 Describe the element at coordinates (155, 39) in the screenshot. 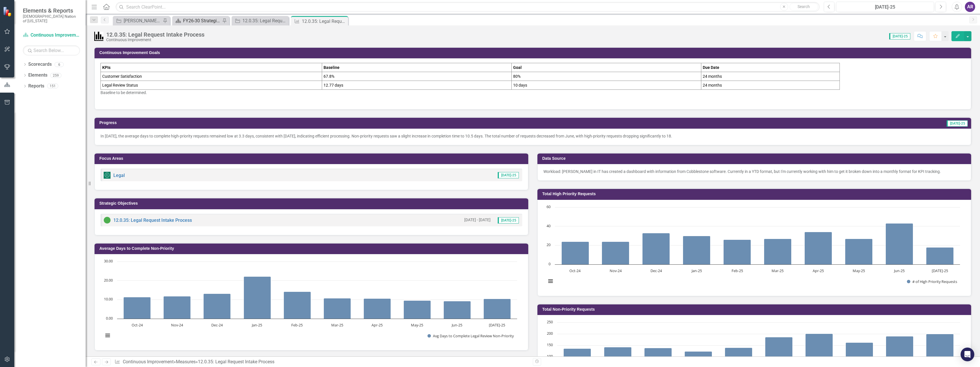

I see `div: Continuous Improvement` at that location.